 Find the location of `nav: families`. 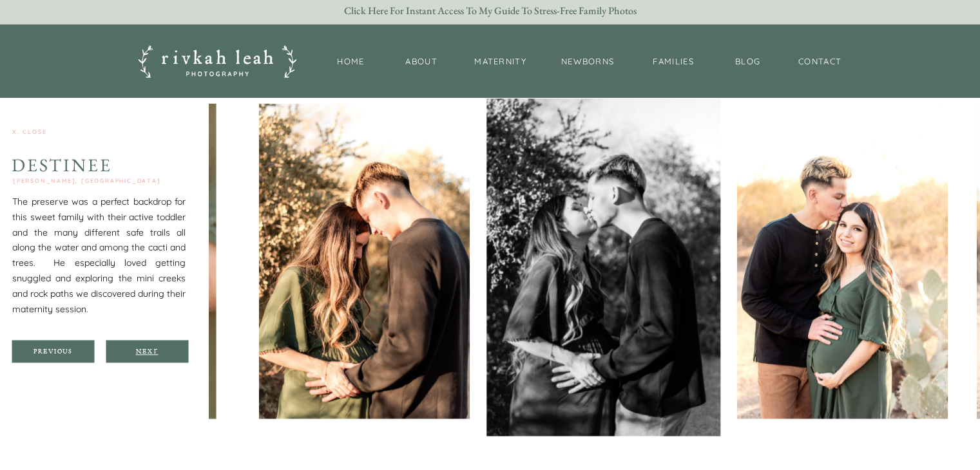

nav: families is located at coordinates (673, 62).